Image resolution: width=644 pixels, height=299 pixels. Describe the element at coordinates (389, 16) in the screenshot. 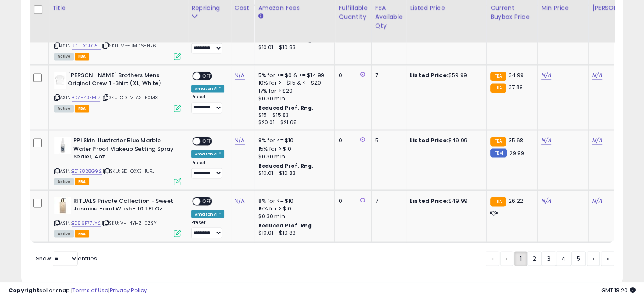

I see `div: FBA Available Qty` at that location.